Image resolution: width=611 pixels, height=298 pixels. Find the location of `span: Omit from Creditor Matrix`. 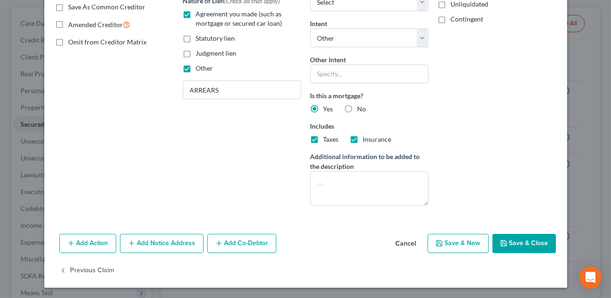

span: Omit from Creditor Matrix is located at coordinates (108, 42).